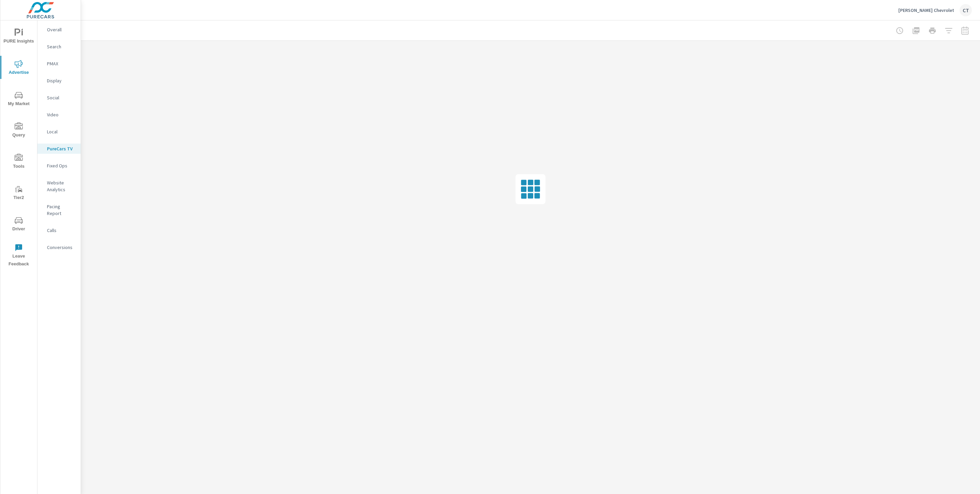 The image size is (980, 494). Describe the element at coordinates (59, 98) in the screenshot. I see `div: Social` at that location.